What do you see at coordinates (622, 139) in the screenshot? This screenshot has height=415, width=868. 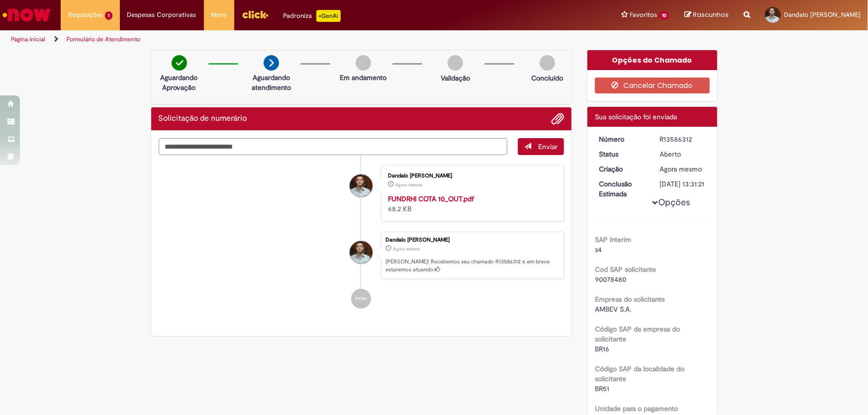 I see `dt: Número` at bounding box center [622, 139].